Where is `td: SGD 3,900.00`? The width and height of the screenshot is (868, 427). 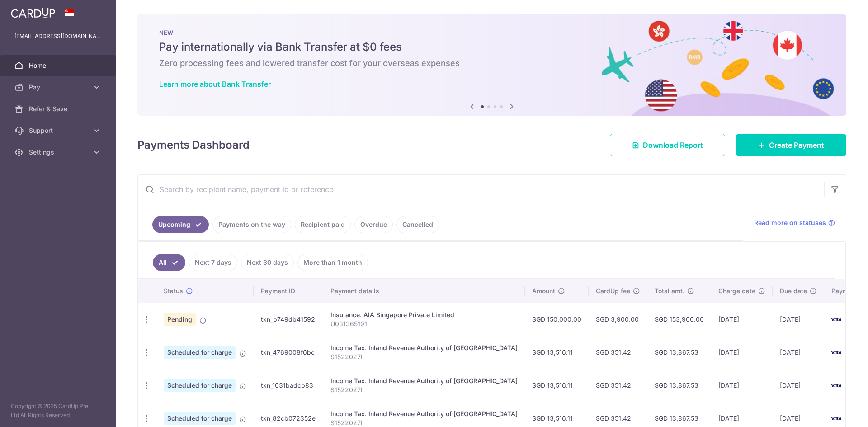 td: SGD 3,900.00 is located at coordinates (618, 319).